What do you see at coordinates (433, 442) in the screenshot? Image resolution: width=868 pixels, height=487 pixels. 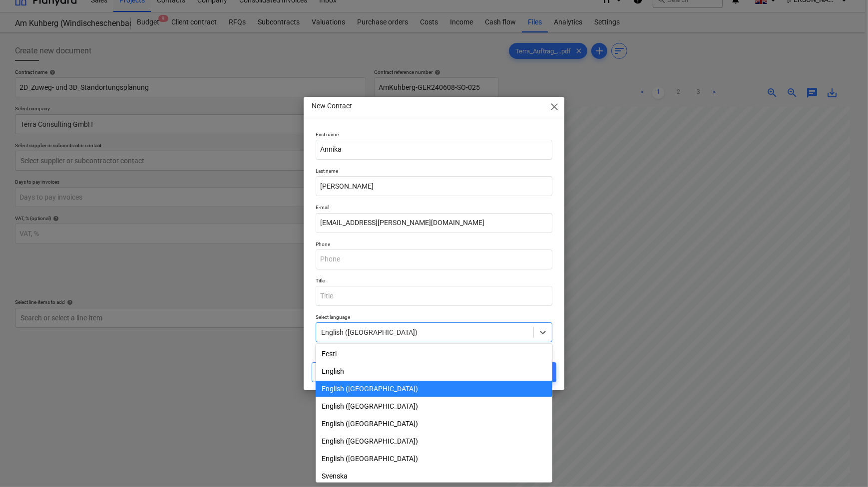 I see `div: English (New Zealand)` at bounding box center [433, 442].